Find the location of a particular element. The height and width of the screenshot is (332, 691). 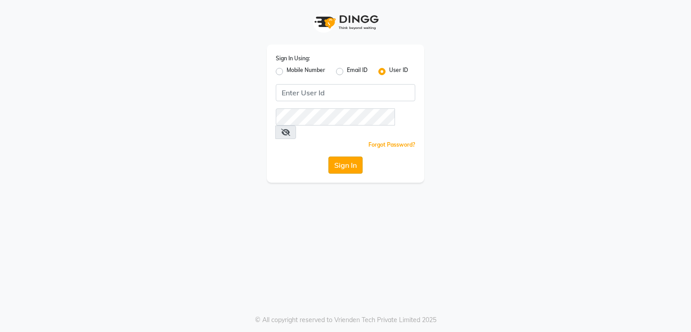

label: Sign In Using: is located at coordinates (293, 58).